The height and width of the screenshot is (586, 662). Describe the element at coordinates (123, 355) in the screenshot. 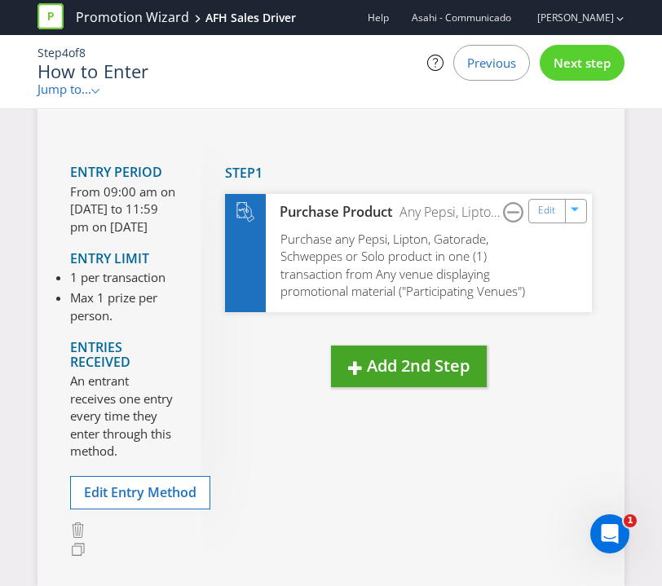

I see `h4: Entries Received` at that location.